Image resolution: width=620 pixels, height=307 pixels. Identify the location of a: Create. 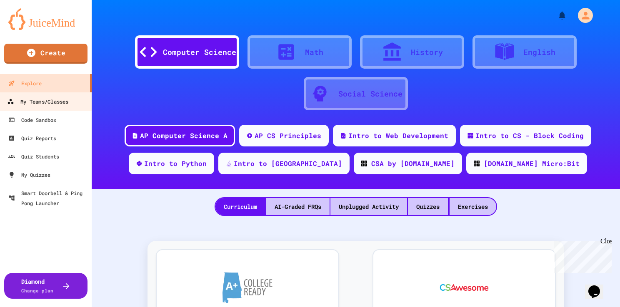
(46, 54).